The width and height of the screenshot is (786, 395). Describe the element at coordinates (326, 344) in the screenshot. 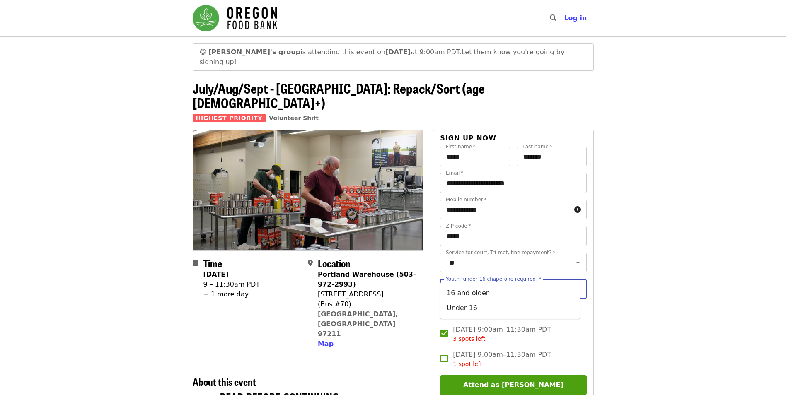

I see `button: Map` at that location.